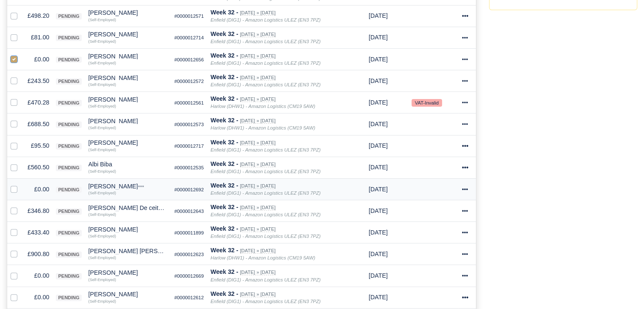  Describe the element at coordinates (189, 298) in the screenshot. I see `small: #0000012612` at that location.